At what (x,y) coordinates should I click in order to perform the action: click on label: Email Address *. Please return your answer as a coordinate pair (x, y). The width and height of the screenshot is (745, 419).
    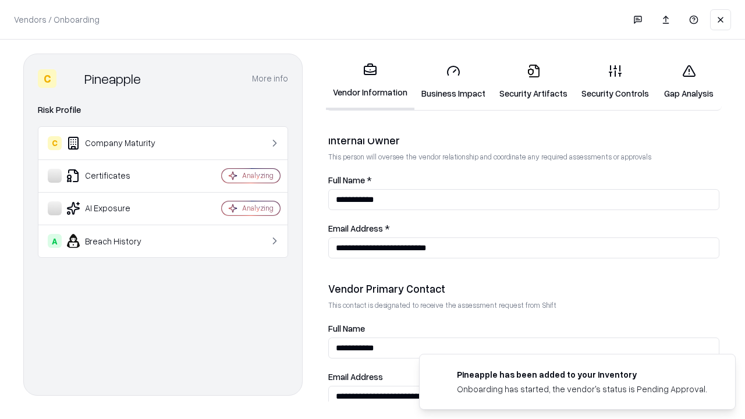
    Looking at the image, I should click on (524, 228).